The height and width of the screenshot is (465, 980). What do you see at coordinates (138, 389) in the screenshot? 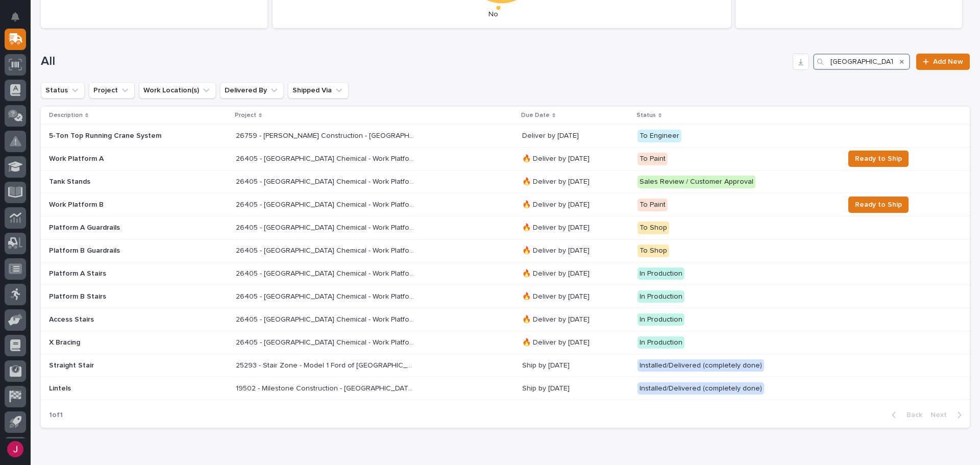
I see `p: Lintels` at bounding box center [138, 389].